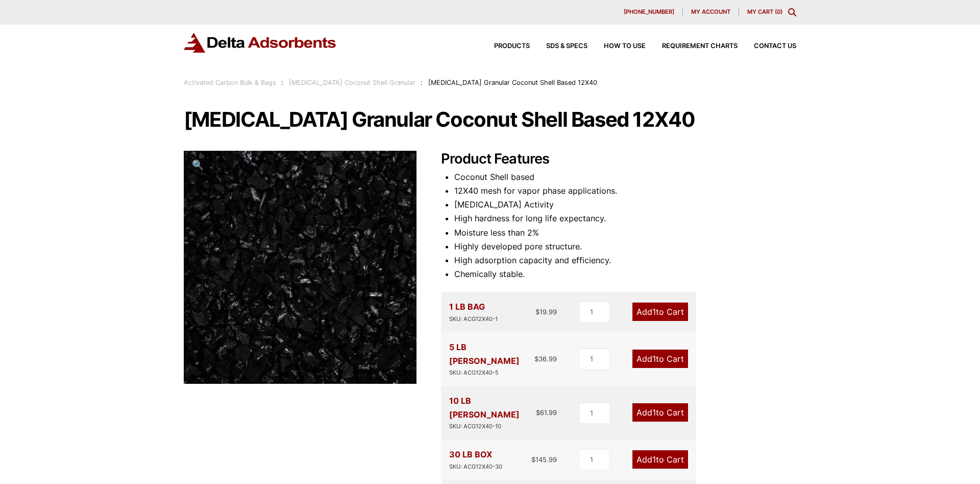 This screenshot has width=980, height=484. Describe the element at coordinates (492, 372) in the screenshot. I see `div: SKU: ACG12X40-5` at that location.